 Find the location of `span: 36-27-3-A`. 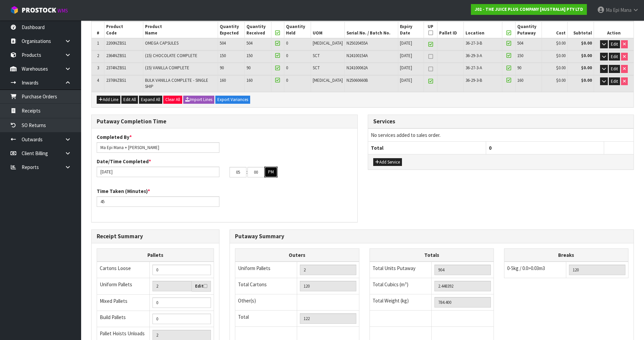

span: 36-27-3-A is located at coordinates (474, 67).